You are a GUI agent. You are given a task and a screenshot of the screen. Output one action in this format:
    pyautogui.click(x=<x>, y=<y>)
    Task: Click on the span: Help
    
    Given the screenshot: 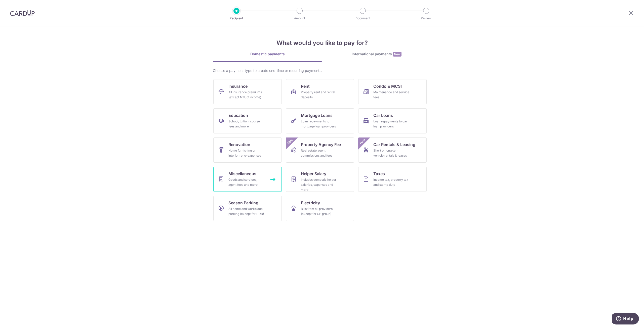 What is the action you would take?
    pyautogui.click(x=16, y=6)
    